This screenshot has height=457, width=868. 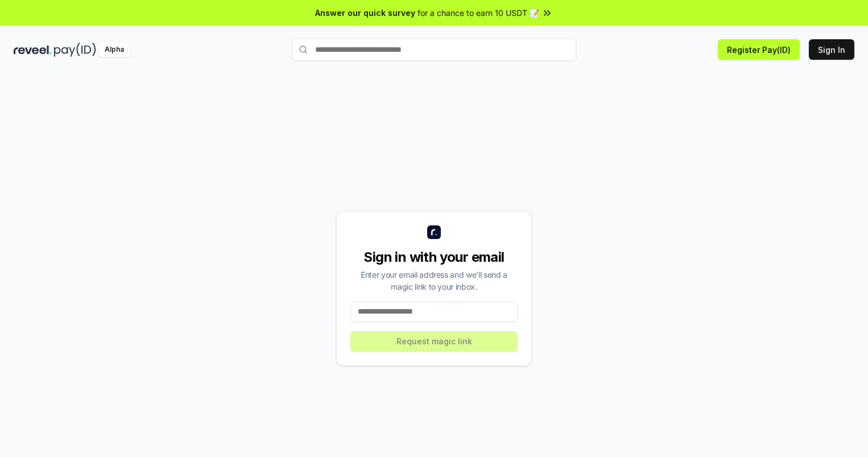 What do you see at coordinates (434, 280) in the screenshot?
I see `div: Enter your email address and we’ll send a magic link to your inbox.` at bounding box center [434, 280].